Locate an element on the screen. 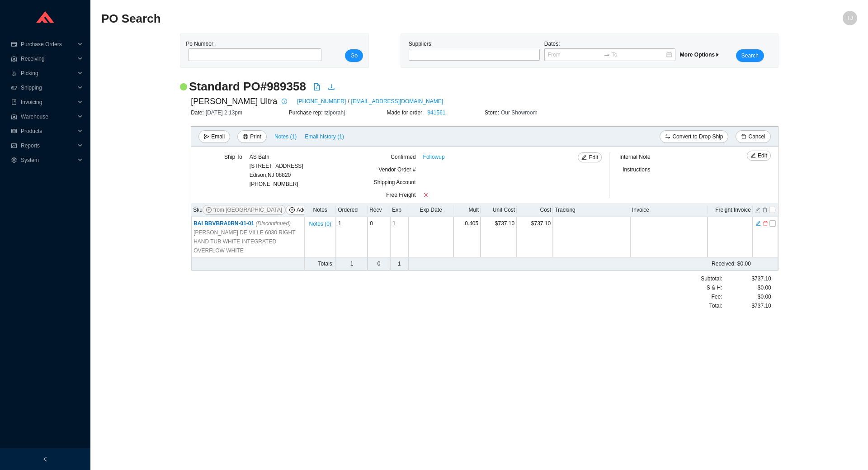 This screenshot has height=470, width=868. button: printerPrint is located at coordinates (252, 137).